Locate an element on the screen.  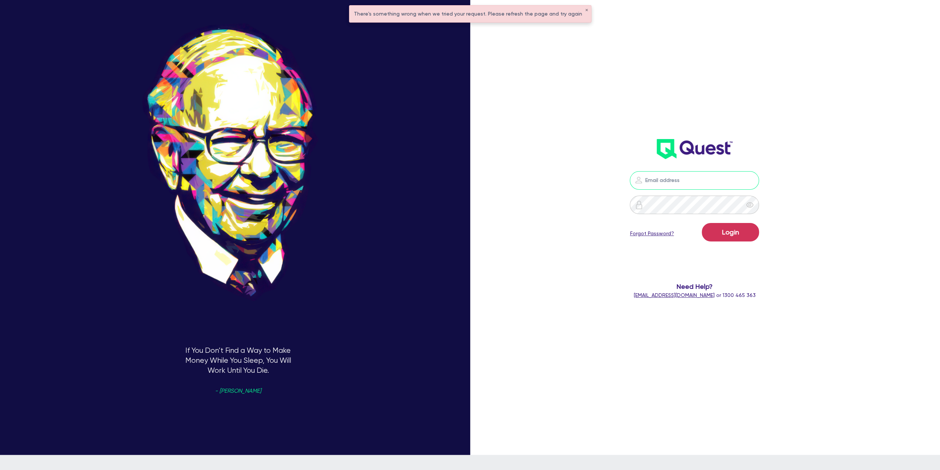
button: Login is located at coordinates (730, 232).